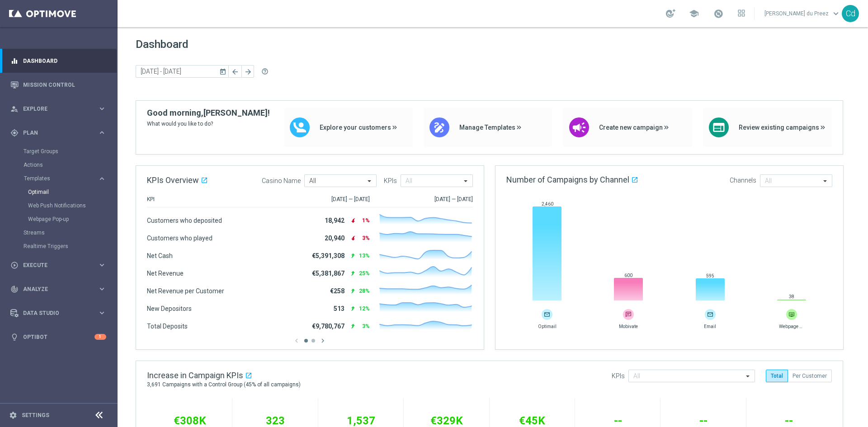 Image resolution: width=868 pixels, height=427 pixels. I want to click on a: Web Push Notifications, so click(61, 206).